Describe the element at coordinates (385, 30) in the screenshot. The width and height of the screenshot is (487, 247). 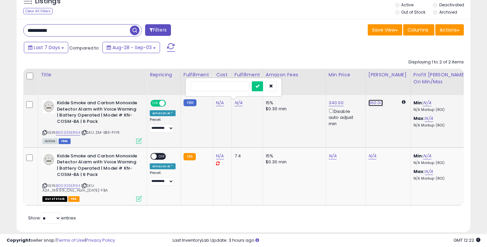
I see `button: Save View` at that location.